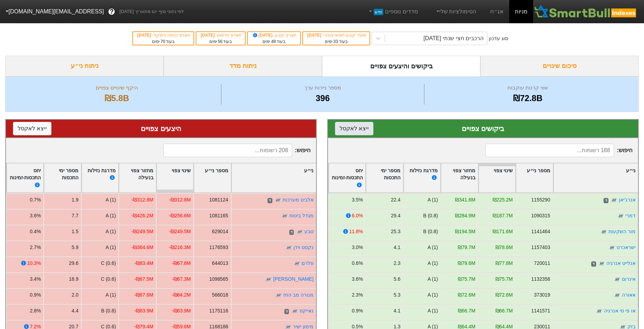 The image size is (644, 329). Describe the element at coordinates (161, 129) in the screenshot. I see `div: היצעים צפויים` at that location.